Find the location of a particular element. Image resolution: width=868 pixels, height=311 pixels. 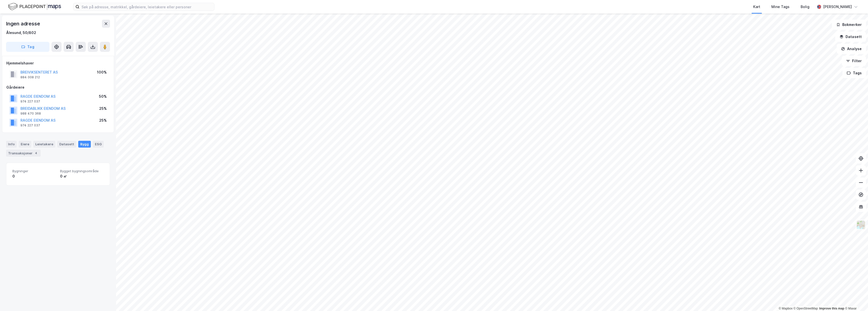

img: logo.f888ab2527a4732fd821a326f86c7f29.svg is located at coordinates (35, 7).